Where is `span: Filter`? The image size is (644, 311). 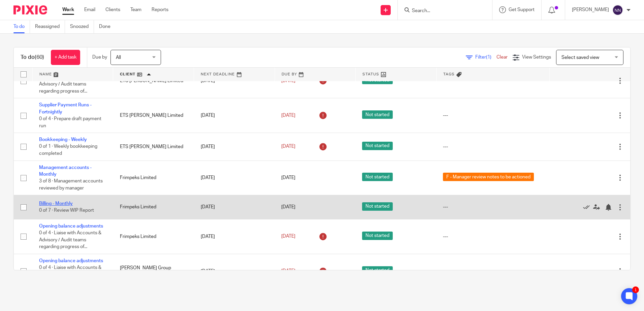 span: Filter is located at coordinates (486, 57).